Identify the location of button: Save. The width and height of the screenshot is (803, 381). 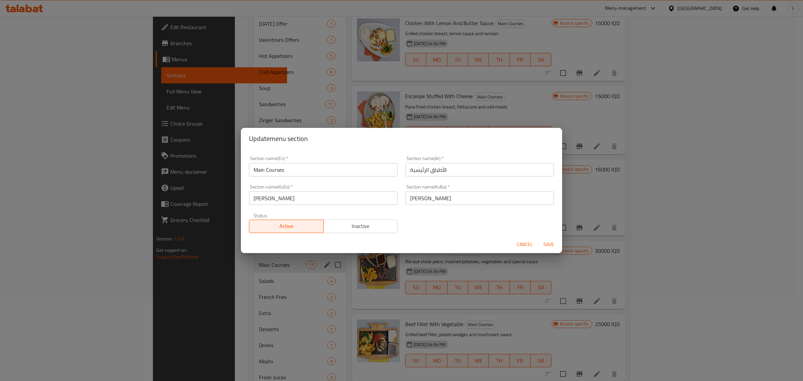
(548, 244).